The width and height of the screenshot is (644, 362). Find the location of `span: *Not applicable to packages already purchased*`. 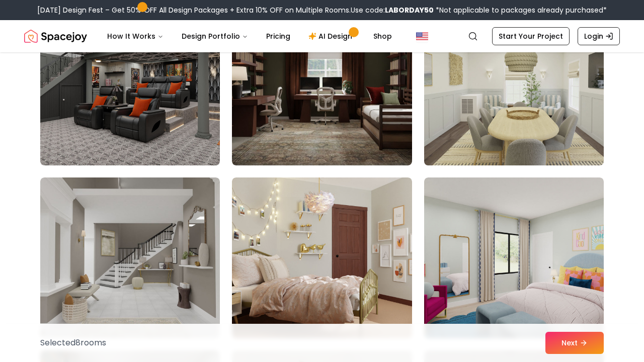

span: *Not applicable to packages already purchased* is located at coordinates (520, 10).